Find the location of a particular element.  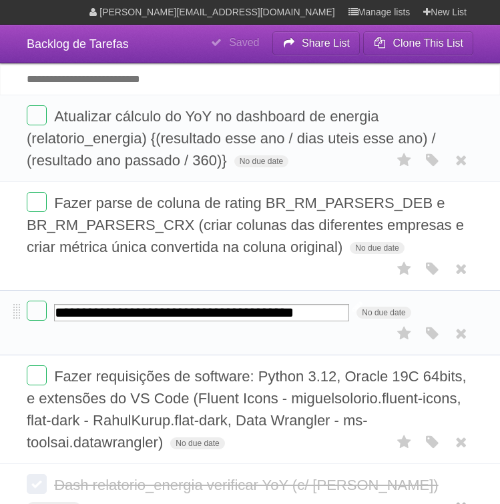

span: Fazer parse de coluna de rating BR_RM_PARSERS_DEB e BR_RM_PARSERS_CRX (criar colunas das diferent... is located at coordinates (245, 225).